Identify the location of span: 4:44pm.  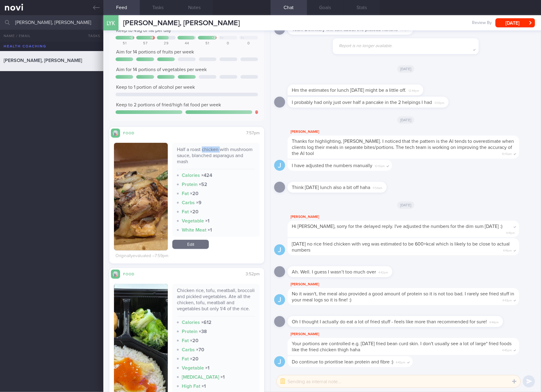
(494, 321).